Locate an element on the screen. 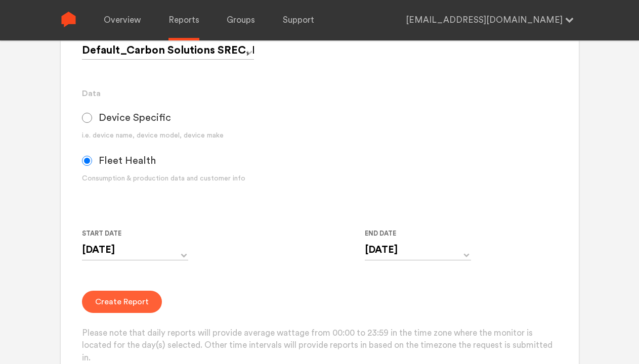 This screenshot has height=364, width=639. input: Device Specific is located at coordinates (87, 118).